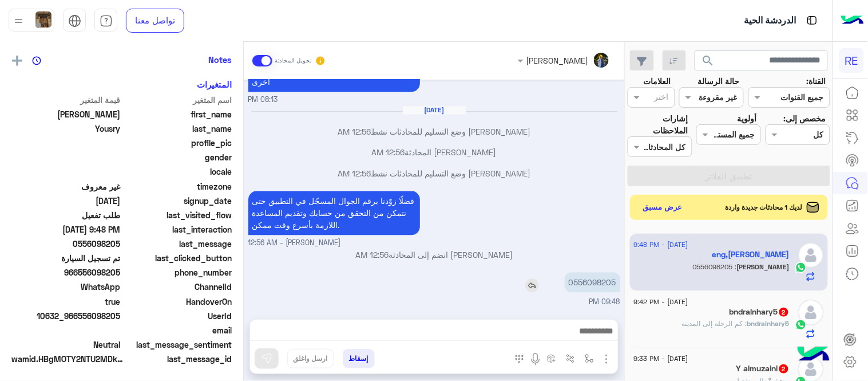 The height and width of the screenshot is (381, 868). I want to click on span: 2025-08-13T17:13:03.064Z, so click(66, 200).